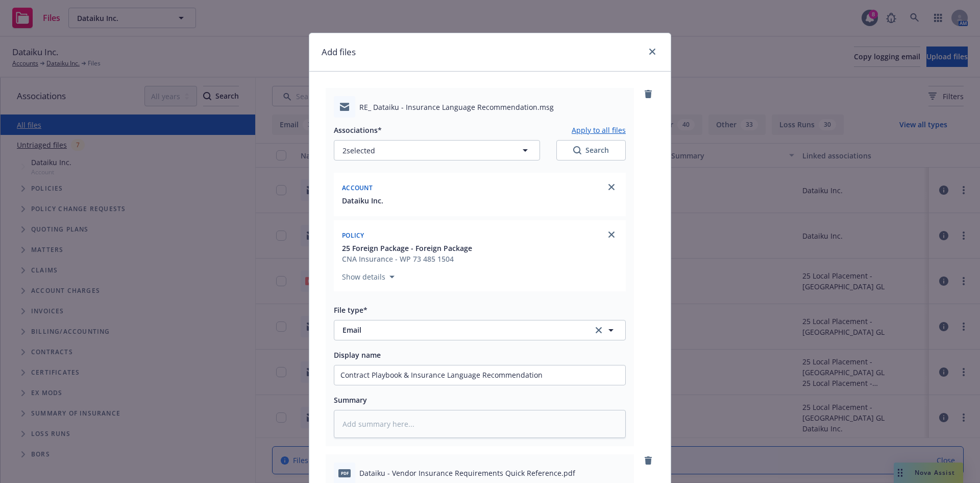 The width and height of the screenshot is (980, 483). What do you see at coordinates (339, 52) in the screenshot?
I see `h1: Add files` at bounding box center [339, 52].